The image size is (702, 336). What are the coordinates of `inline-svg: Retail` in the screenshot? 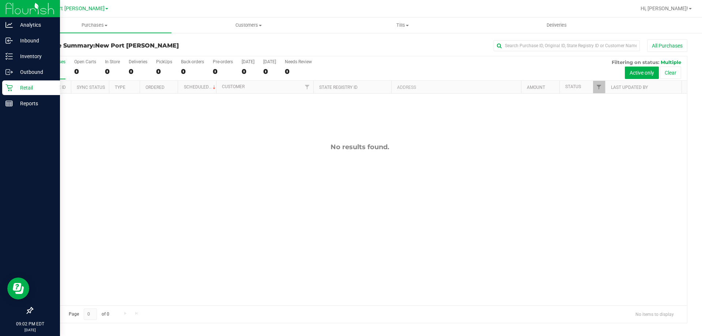 It's located at (9, 88).